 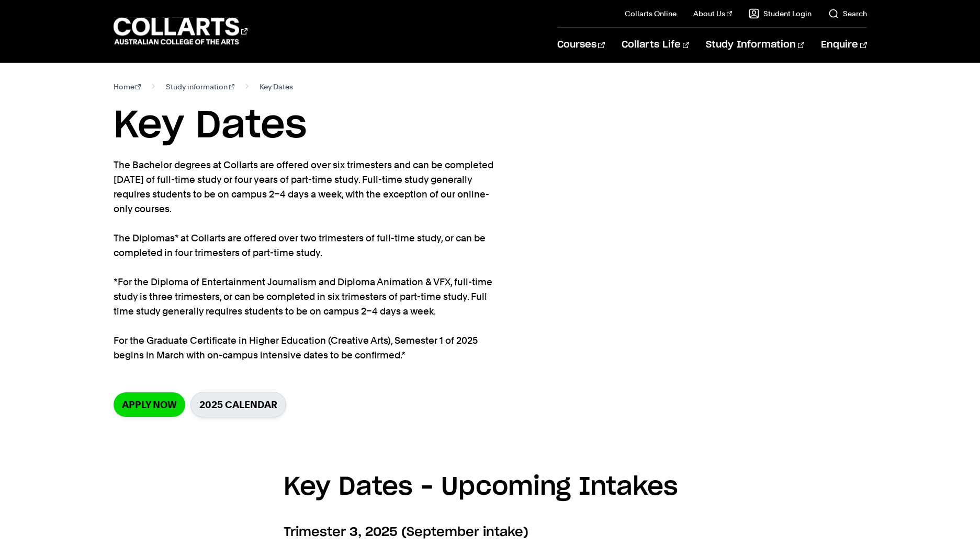 What do you see at coordinates (780, 14) in the screenshot?
I see `a: Student Login` at bounding box center [780, 14].